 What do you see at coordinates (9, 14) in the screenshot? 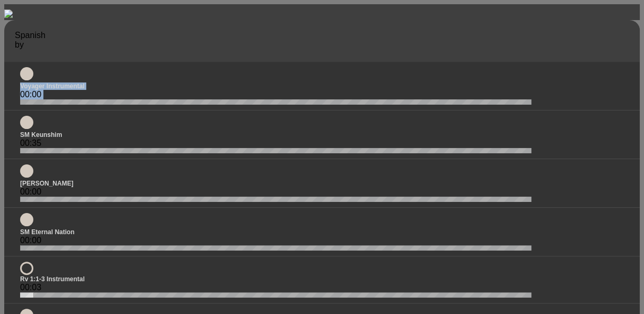
I see `img: songbox-logo-white.png` at bounding box center [9, 14].